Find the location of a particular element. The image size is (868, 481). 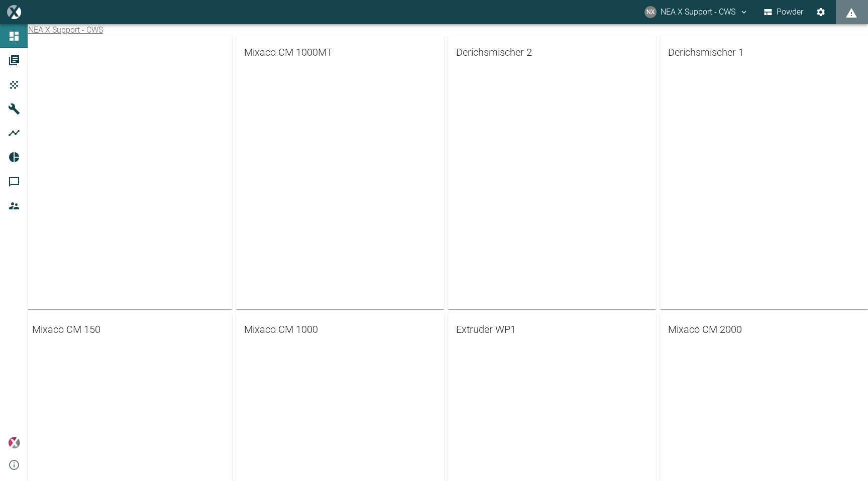

span: Mixaco CM 1000 is located at coordinates (341, 329).